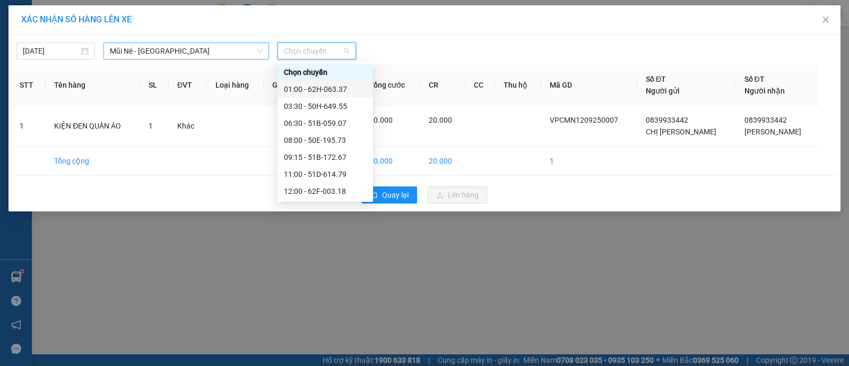 This screenshot has height=366, width=849. Describe the element at coordinates (151, 126) in the screenshot. I see `span: 1` at that location.